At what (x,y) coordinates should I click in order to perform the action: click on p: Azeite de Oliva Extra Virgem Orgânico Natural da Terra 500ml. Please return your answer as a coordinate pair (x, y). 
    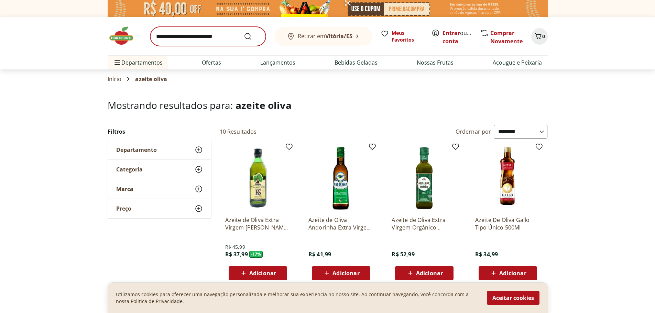
    Looking at the image, I should click on (425, 224).